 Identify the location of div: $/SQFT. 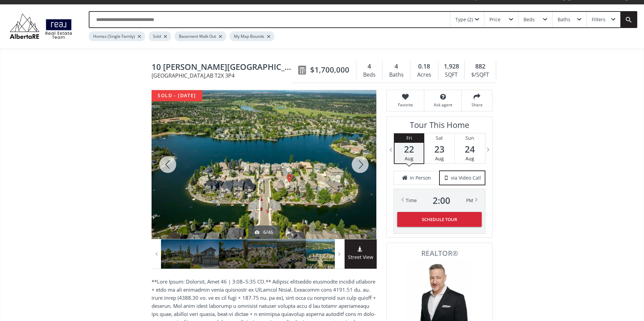
(480, 75).